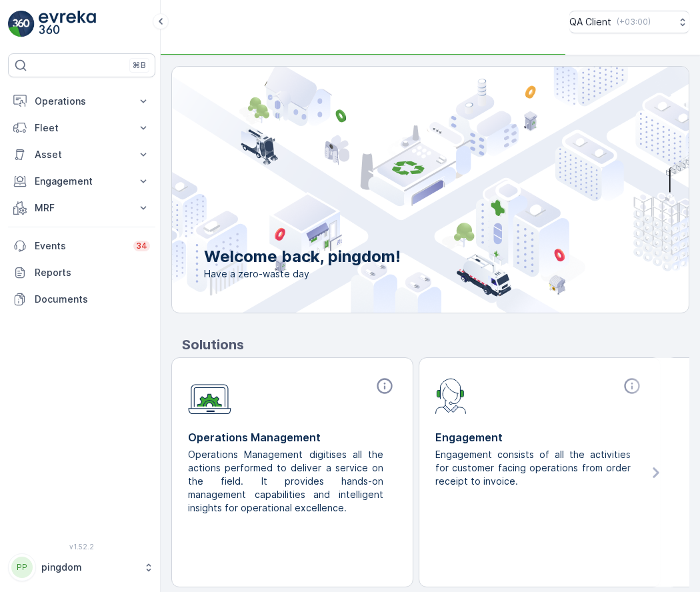  I want to click on p: QA Client, so click(590, 22).